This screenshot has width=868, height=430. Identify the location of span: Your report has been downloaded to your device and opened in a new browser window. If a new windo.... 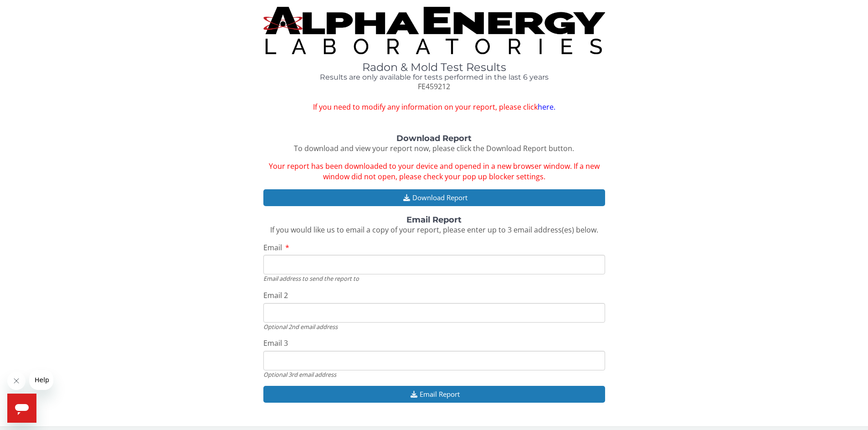
(434, 171).